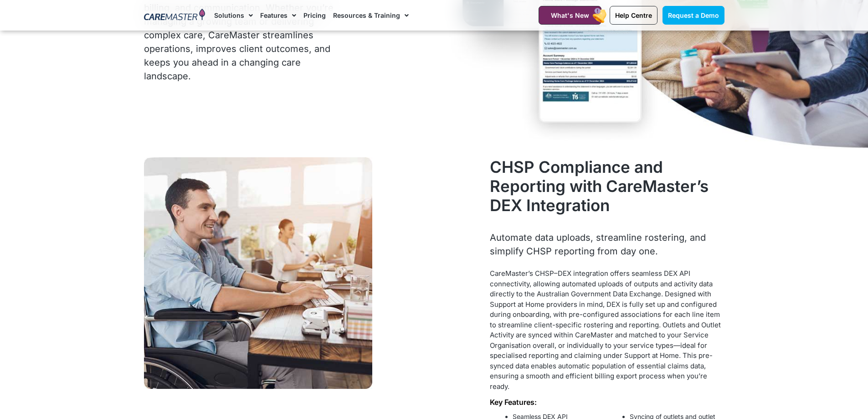 The height and width of the screenshot is (419, 868). Describe the element at coordinates (633, 15) in the screenshot. I see `a: Help Centre` at that location.